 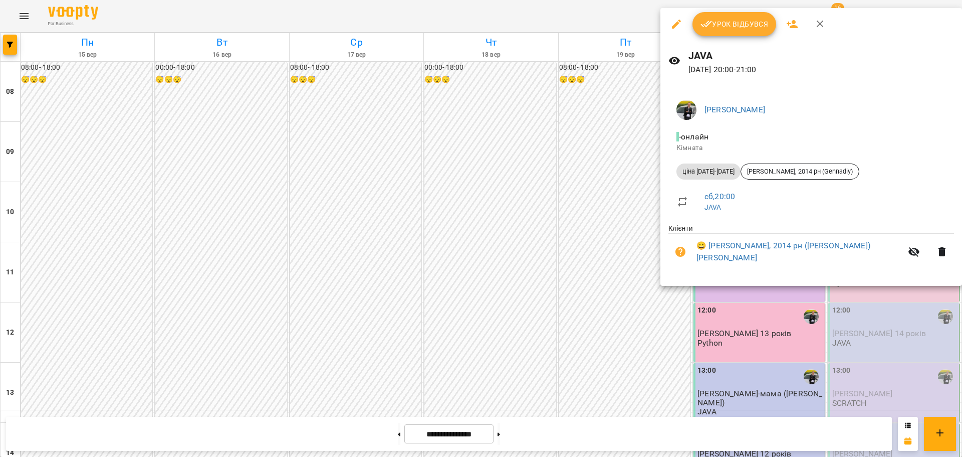 What do you see at coordinates (811, 148) in the screenshot?
I see `p: Кімната` at bounding box center [811, 148].